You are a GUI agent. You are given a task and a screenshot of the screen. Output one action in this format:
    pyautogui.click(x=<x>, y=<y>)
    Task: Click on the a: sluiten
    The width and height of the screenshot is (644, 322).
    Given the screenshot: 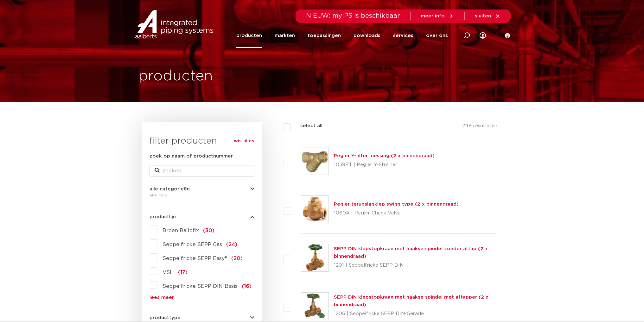 What is the action you would take?
    pyautogui.click(x=487, y=16)
    